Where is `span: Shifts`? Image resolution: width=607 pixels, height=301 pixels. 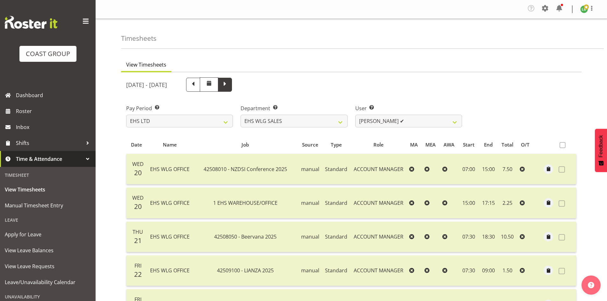 span: Shifts is located at coordinates (49, 143).